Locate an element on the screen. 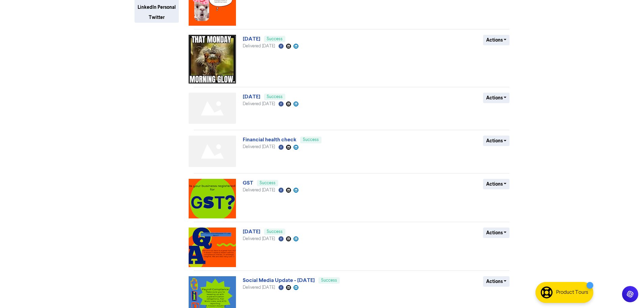 Image resolution: width=644 pixels, height=308 pixels. a: GST is located at coordinates (248, 183).